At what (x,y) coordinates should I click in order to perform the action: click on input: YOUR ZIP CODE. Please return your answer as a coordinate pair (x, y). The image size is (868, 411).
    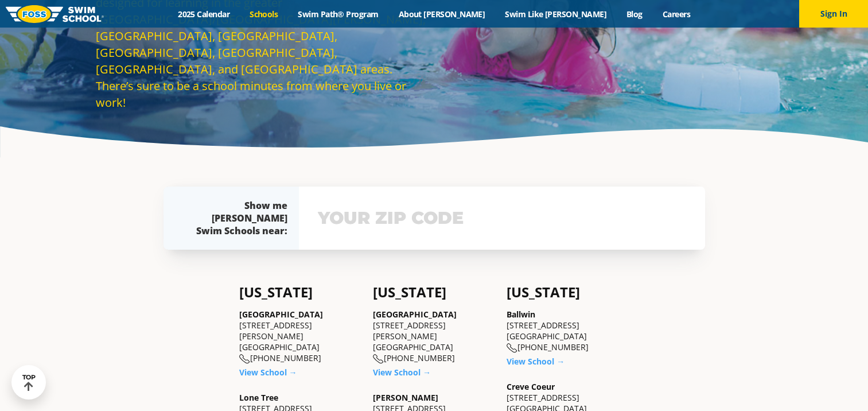
    Looking at the image, I should click on (502, 218).